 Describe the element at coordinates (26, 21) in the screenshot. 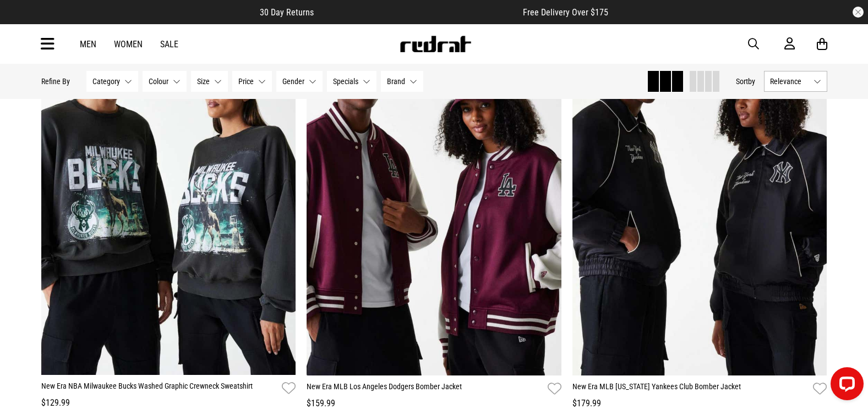

I see `button: Open LiveChat chat widget` at that location.